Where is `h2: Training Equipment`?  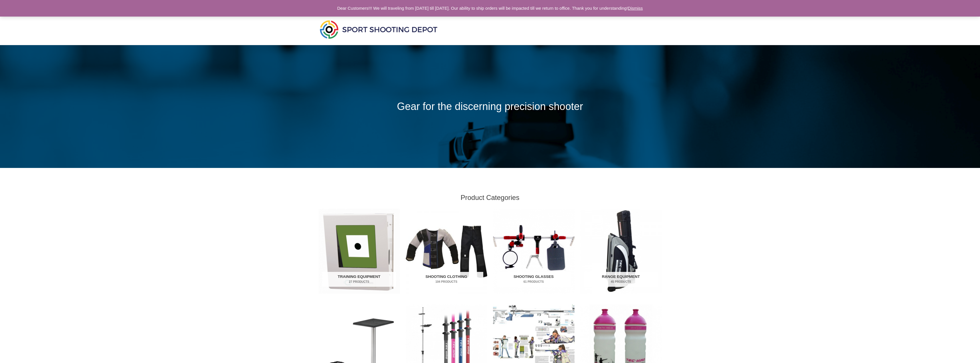
h2: Training Equipment is located at coordinates (359, 280).